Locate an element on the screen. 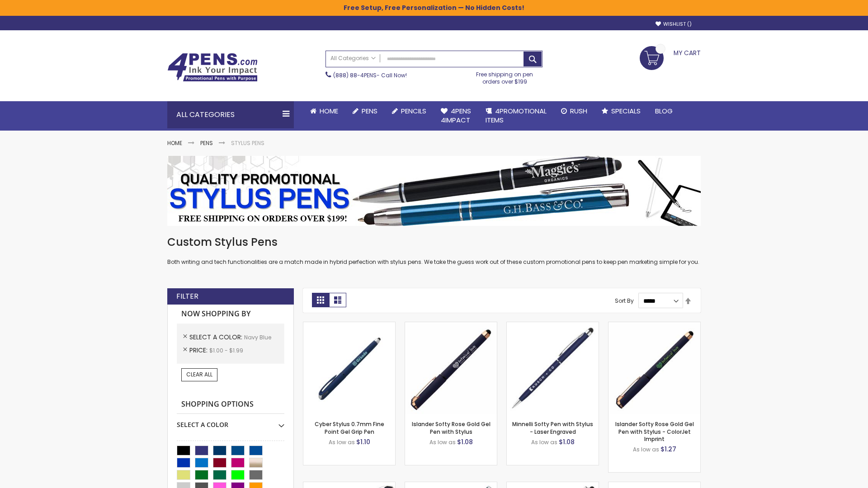 The image size is (868, 488). a: Islander Softy Rose Gold Gel Pen with Stylus - ColorJet Imprint-Navy Blue is located at coordinates (654, 326).